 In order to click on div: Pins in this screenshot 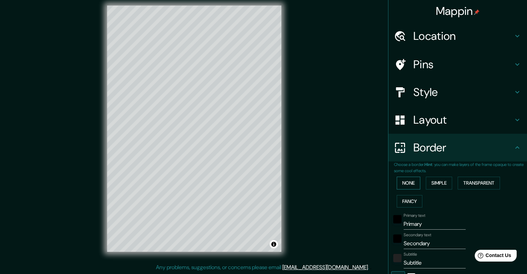, I will do `click(458, 65)`.